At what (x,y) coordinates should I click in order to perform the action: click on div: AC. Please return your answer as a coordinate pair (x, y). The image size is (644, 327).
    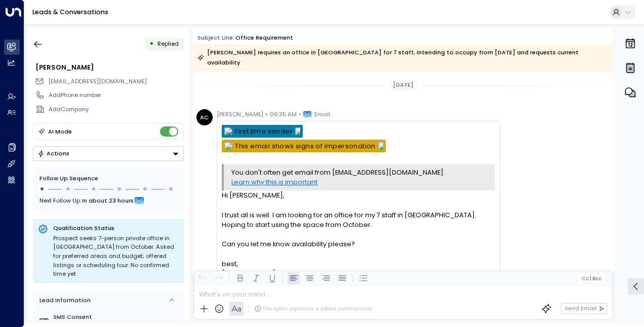
    Looking at the image, I should click on (205, 117).